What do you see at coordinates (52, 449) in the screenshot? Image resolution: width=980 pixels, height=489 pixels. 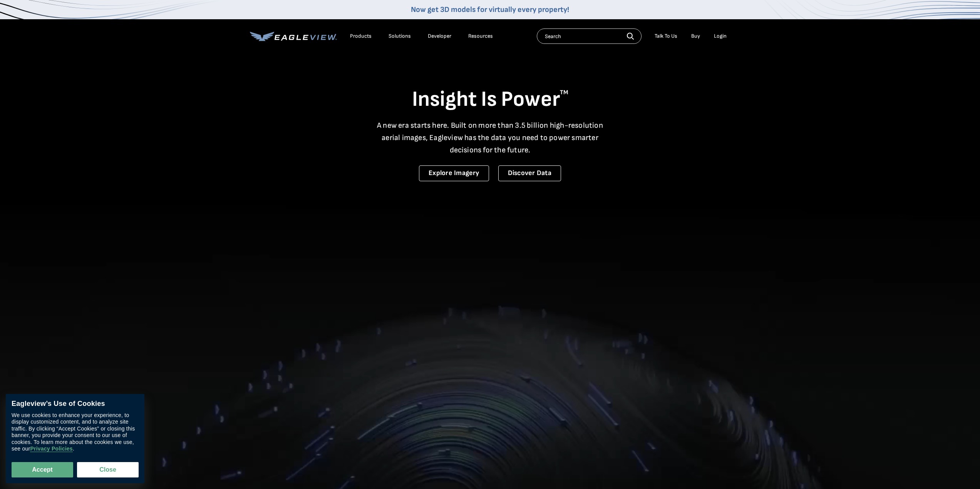 I see `a: Privacy Policies` at bounding box center [52, 449].